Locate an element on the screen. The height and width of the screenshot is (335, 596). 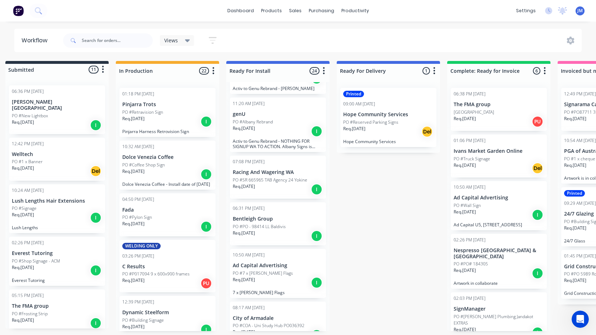
span: Views is located at coordinates (171, 40).